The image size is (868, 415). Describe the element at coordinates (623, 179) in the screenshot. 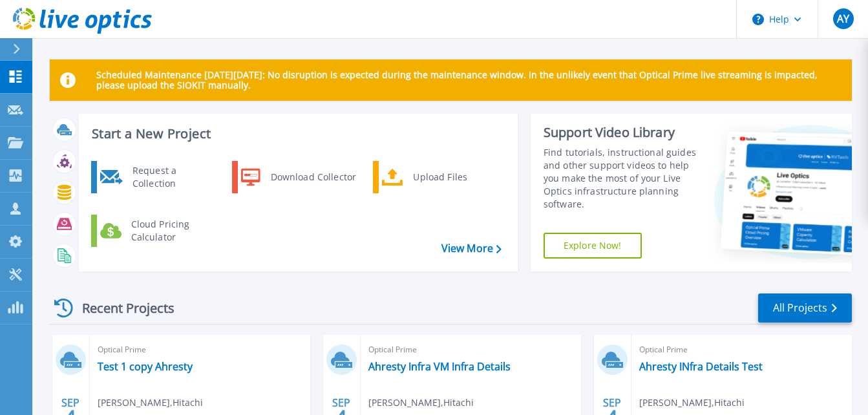

I see `div: Find tutorials, instructional guides and other support videos to help you make the most of your L...` at that location.